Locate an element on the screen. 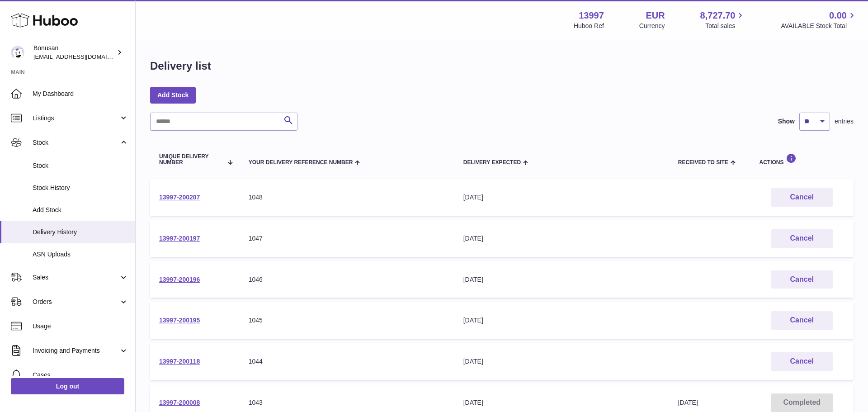 This screenshot has height=412, width=868. div: 1047 is located at coordinates (347, 238).